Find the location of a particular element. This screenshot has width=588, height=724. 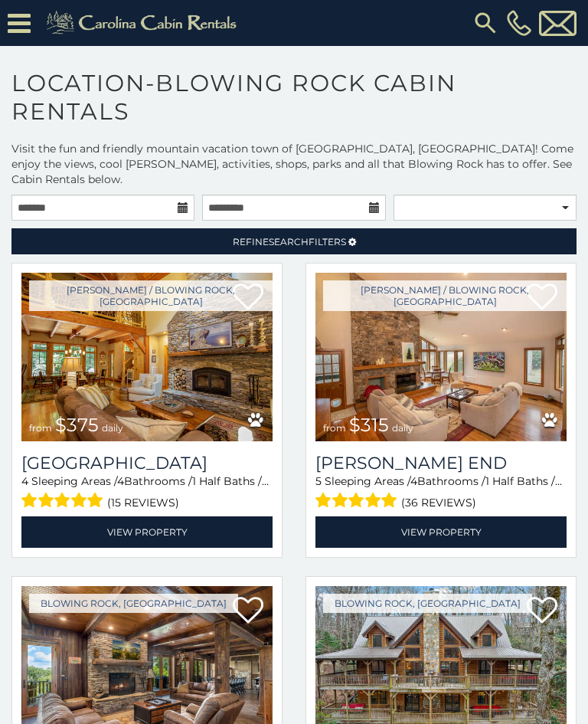

img: search-regular.svg is located at coordinates (486, 23).